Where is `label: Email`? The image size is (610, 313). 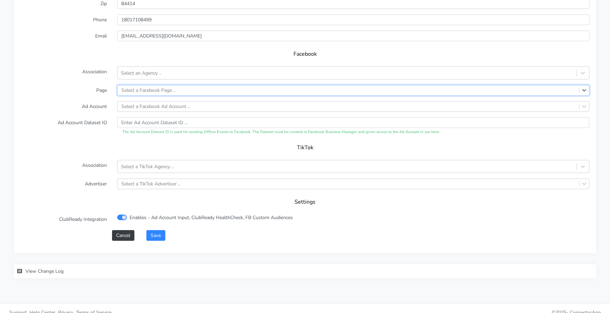
label: Email is located at coordinates (64, 36).